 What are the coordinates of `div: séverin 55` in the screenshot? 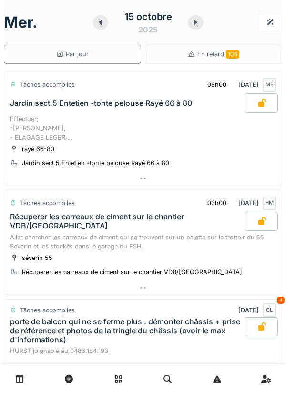 It's located at (37, 257).